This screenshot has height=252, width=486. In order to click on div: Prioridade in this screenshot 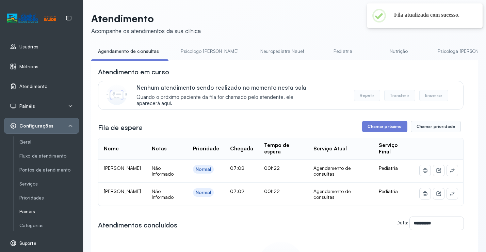, I will do `click(206, 148)`.